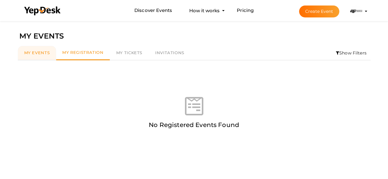  Describe the element at coordinates (129, 53) in the screenshot. I see `span: My Tickets` at that location.